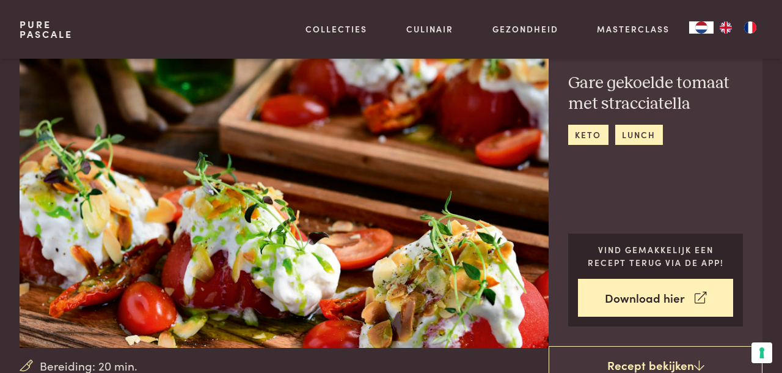 This screenshot has width=782, height=373. Describe the element at coordinates (46, 29) in the screenshot. I see `a: PurePascale` at that location.